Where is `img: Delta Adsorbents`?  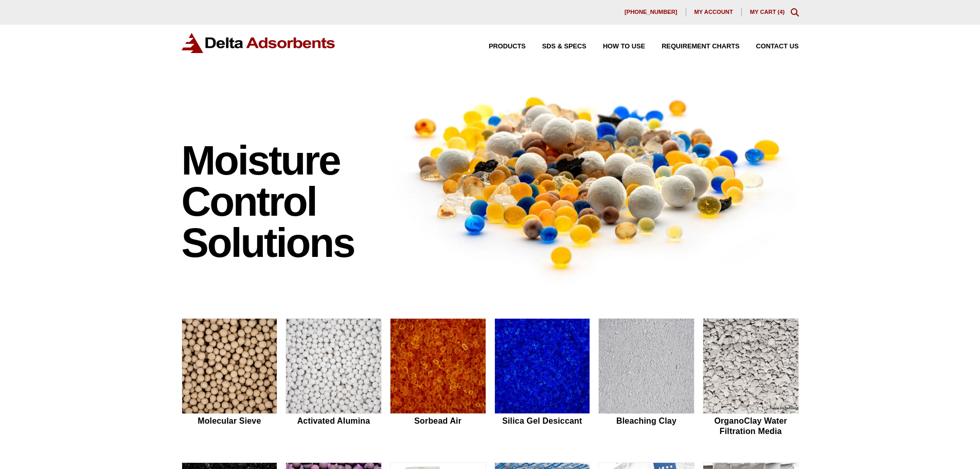
img: Delta Adsorbents is located at coordinates (259, 43).